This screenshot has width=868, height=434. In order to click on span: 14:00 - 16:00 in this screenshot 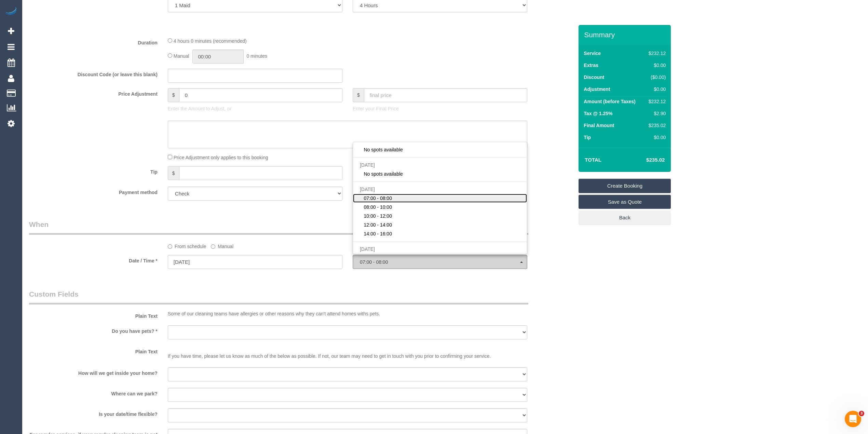, I will do `click(378, 234)`.